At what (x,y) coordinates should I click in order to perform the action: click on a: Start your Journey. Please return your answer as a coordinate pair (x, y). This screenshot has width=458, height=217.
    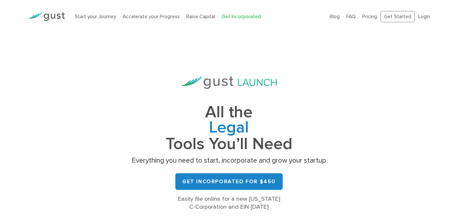
    Looking at the image, I should click on (95, 17).